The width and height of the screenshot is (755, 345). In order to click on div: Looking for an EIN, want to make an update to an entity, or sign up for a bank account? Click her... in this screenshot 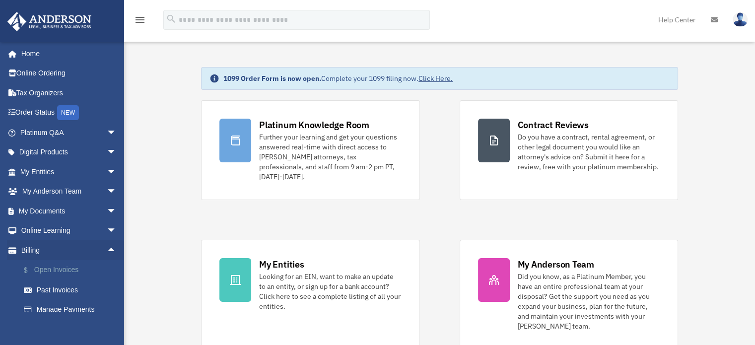, I will do `click(330, 291)`.